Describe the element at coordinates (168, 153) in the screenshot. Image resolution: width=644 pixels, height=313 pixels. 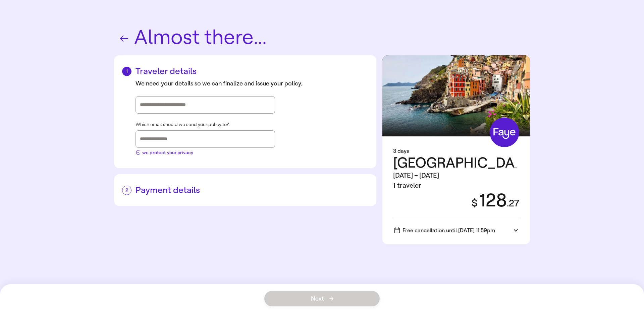
I see `span: we protect your privacy` at that location.